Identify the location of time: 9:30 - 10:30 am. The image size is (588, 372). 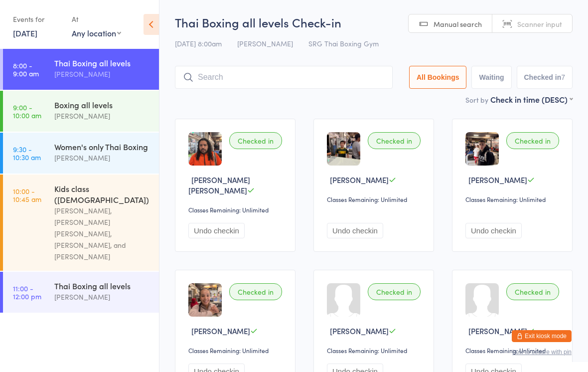
(27, 153).